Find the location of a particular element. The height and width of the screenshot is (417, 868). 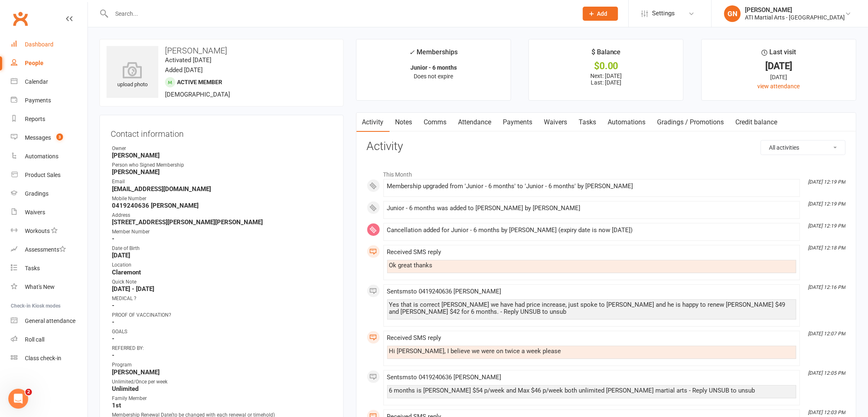

strong: 1st is located at coordinates (222, 405).